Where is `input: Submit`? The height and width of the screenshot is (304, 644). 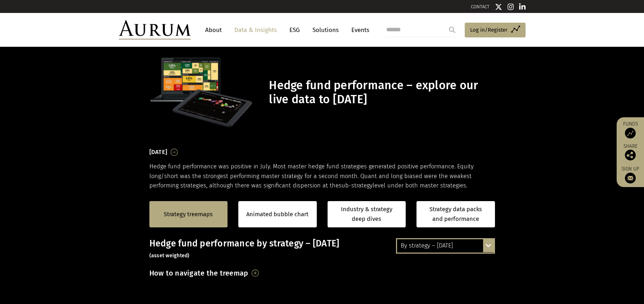
input: Submit is located at coordinates (452, 30).